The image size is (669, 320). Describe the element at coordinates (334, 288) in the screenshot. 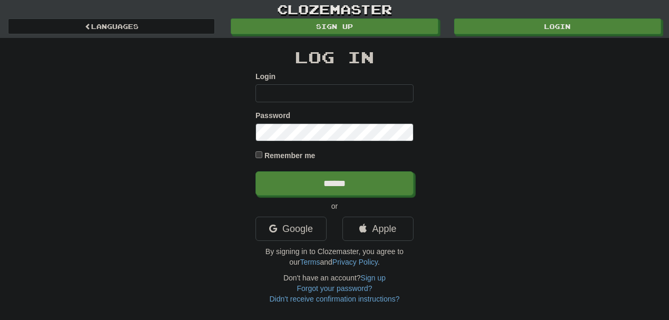

I see `a: Forgot your password?` at that location.